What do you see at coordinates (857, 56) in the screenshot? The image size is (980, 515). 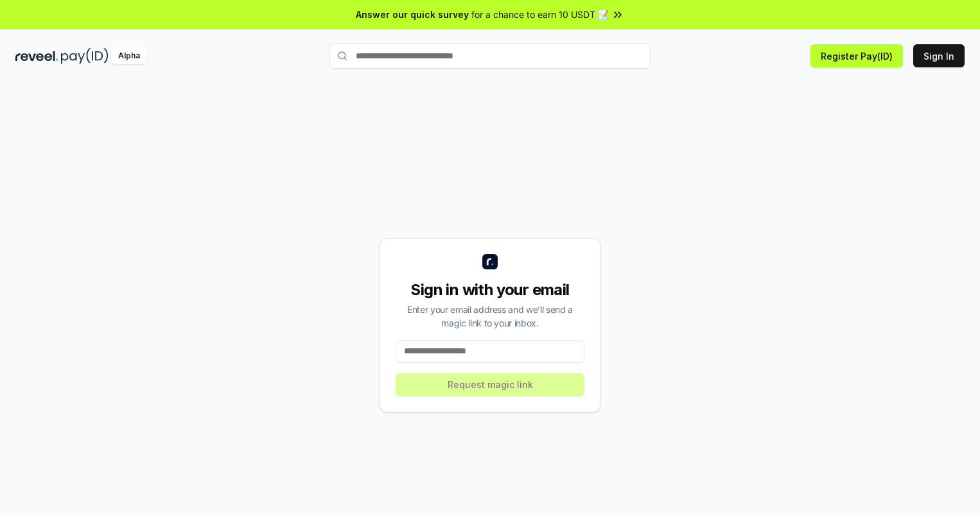 I see `button: Register Pay(ID)` at bounding box center [857, 56].